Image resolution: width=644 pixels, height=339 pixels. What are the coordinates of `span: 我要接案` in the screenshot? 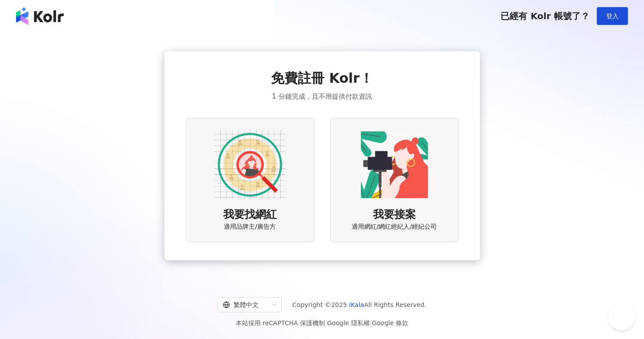 It's located at (395, 215).